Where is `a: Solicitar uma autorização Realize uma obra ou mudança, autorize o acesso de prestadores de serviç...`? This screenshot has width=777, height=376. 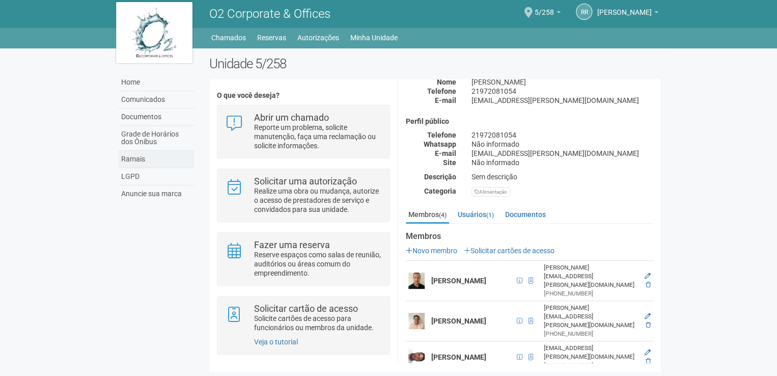
a: Solicitar uma autorização Realize uma obra ou mudança, autorize o acesso de prestadores de serviç... is located at coordinates (303, 195).